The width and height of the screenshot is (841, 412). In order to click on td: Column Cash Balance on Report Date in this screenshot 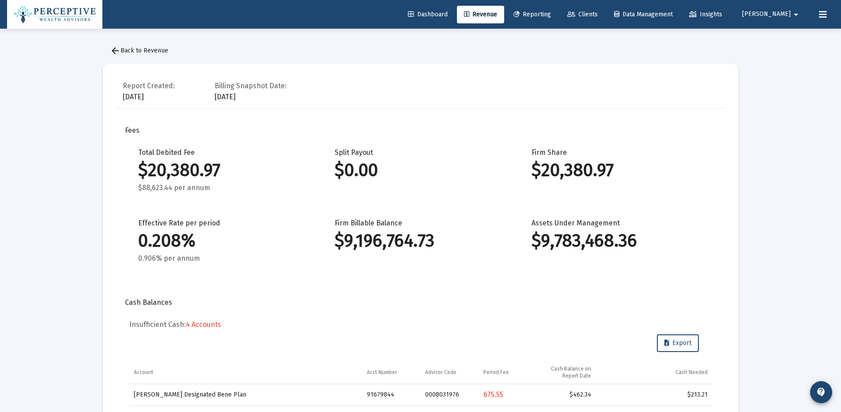, I will do `click(566, 372)`.